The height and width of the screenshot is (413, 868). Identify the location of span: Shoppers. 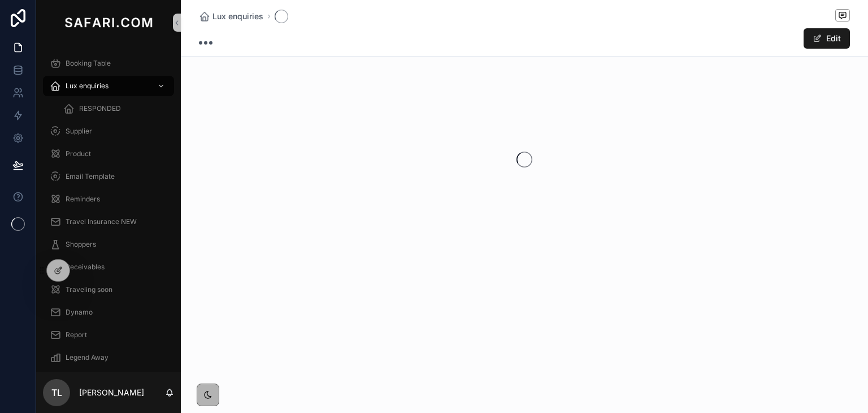
(81, 245).